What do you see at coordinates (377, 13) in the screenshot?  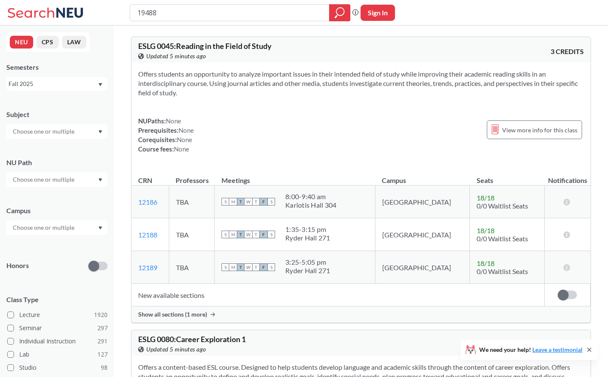 I see `button: Sign In` at bounding box center [377, 13].